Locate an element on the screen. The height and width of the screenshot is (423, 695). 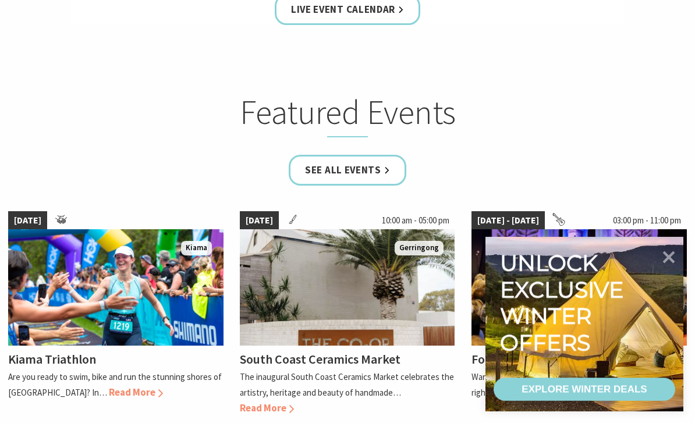
img: Sign says The Co-Op on a brick wall with a palm tree in the background is located at coordinates (348, 288).